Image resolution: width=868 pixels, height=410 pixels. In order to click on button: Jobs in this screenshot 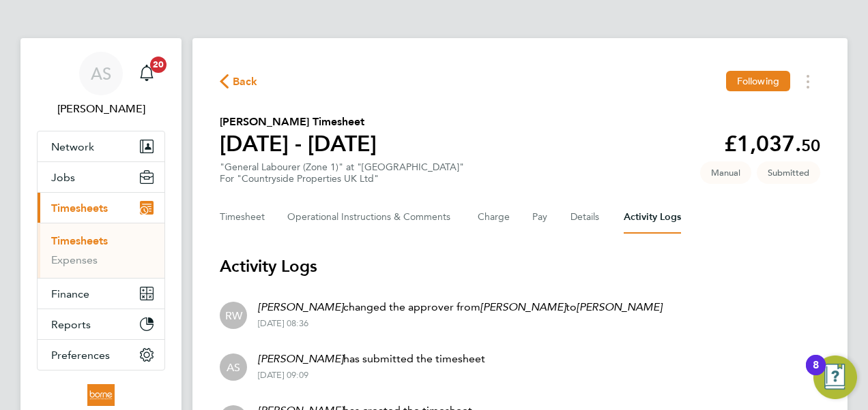, I will do `click(101, 177)`.